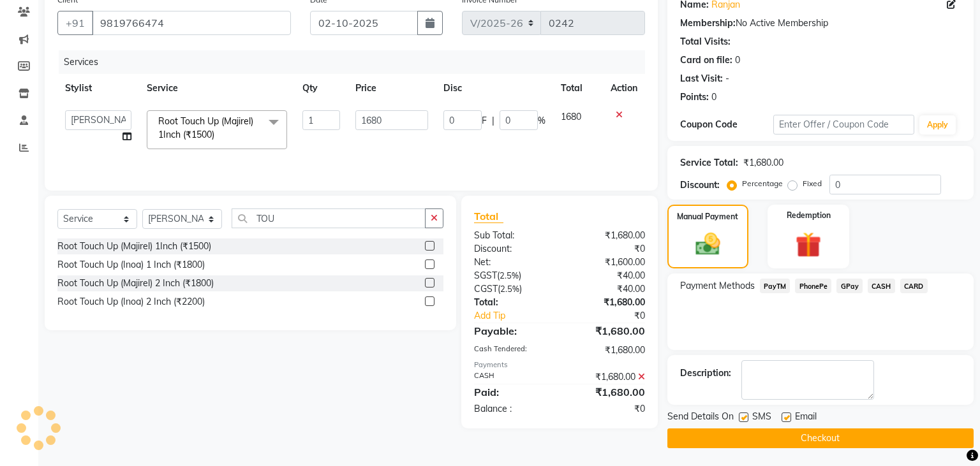 This screenshot has height=466, width=980. What do you see at coordinates (98, 88) in the screenshot?
I see `th: Stylist` at bounding box center [98, 88].